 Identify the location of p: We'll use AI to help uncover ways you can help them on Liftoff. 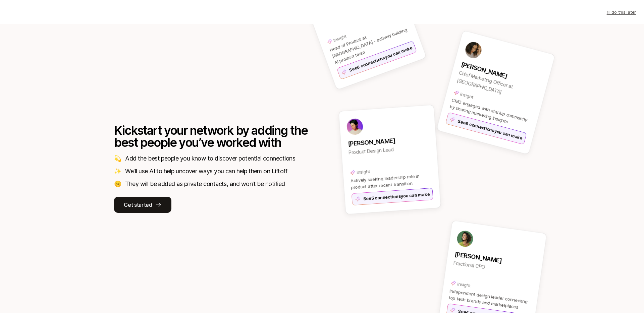
(206, 172).